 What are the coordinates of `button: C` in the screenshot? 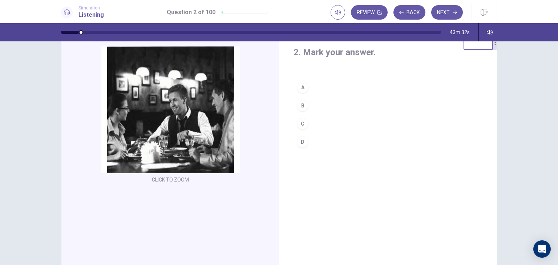 It's located at (388, 124).